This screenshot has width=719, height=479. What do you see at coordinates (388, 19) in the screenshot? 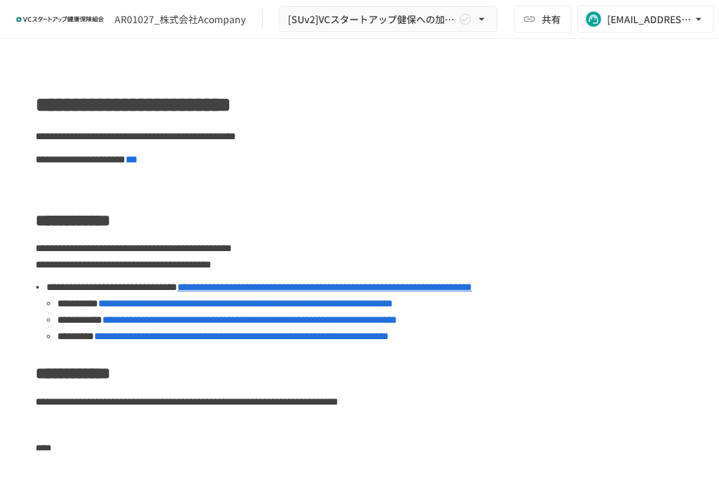
I see `button: [SUv2]VCスタートアップ健保への加入申請手続き` at bounding box center [388, 19].